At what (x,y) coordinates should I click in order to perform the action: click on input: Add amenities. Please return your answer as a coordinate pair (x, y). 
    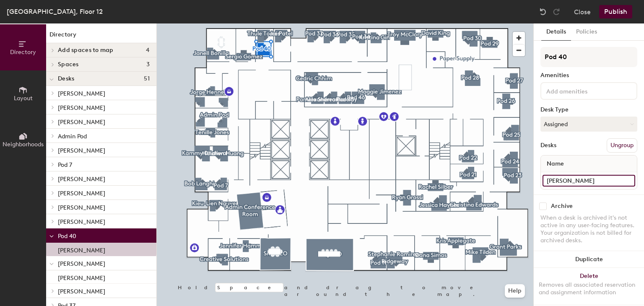
    Looking at the image, I should click on (582, 91).